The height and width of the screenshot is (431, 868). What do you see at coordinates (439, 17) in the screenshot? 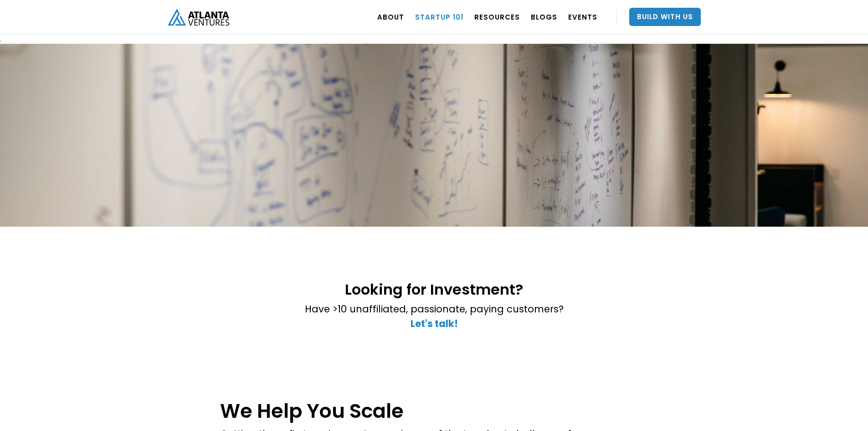
I see `a: Startup 101` at bounding box center [439, 17].